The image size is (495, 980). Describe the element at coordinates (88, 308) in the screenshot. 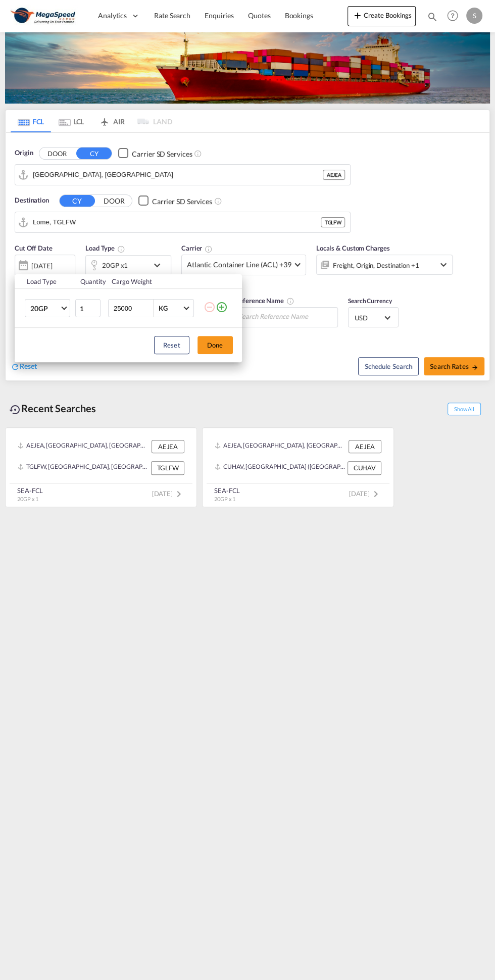

I see `input: Qty` at that location.